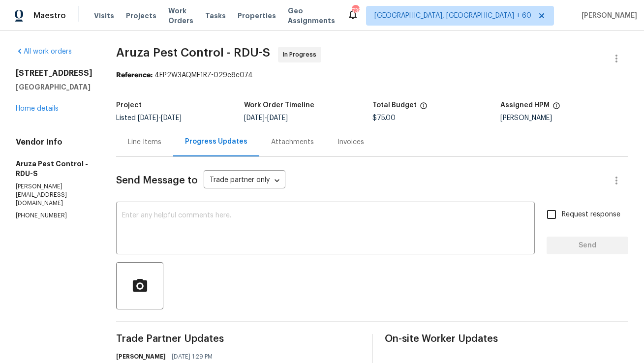  What do you see at coordinates (383, 118) in the screenshot?
I see `span: $75.00` at bounding box center [383, 118].